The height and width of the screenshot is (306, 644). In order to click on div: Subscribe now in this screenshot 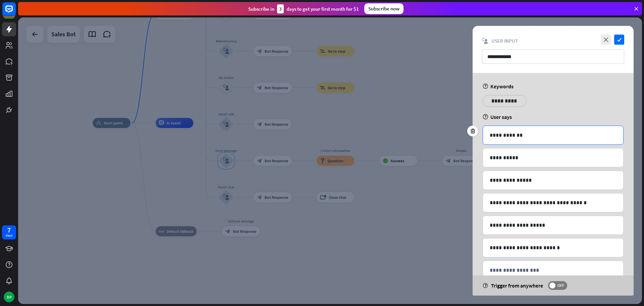, I will do `click(384, 9)`.